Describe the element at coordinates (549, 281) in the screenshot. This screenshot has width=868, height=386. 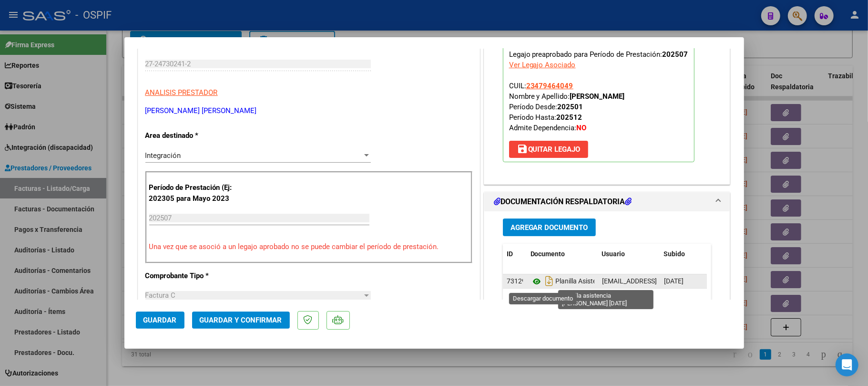
I see `i: Descargar documento` at that location.